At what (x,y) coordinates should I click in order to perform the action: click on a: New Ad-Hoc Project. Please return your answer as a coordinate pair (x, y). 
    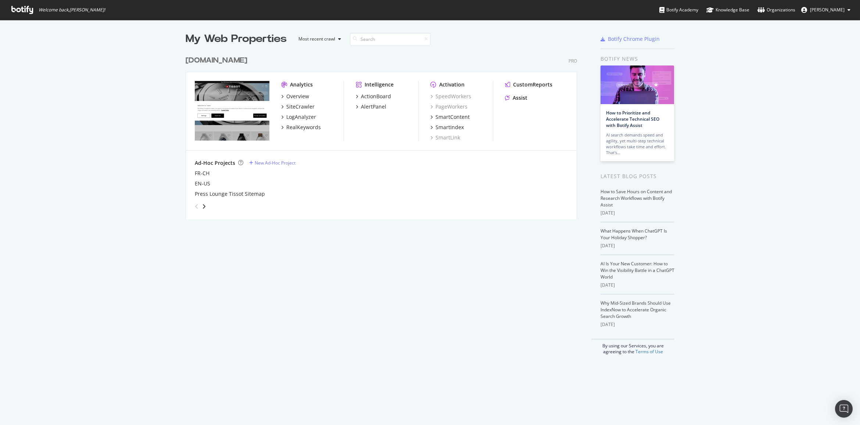
    Looking at the image, I should click on (272, 162).